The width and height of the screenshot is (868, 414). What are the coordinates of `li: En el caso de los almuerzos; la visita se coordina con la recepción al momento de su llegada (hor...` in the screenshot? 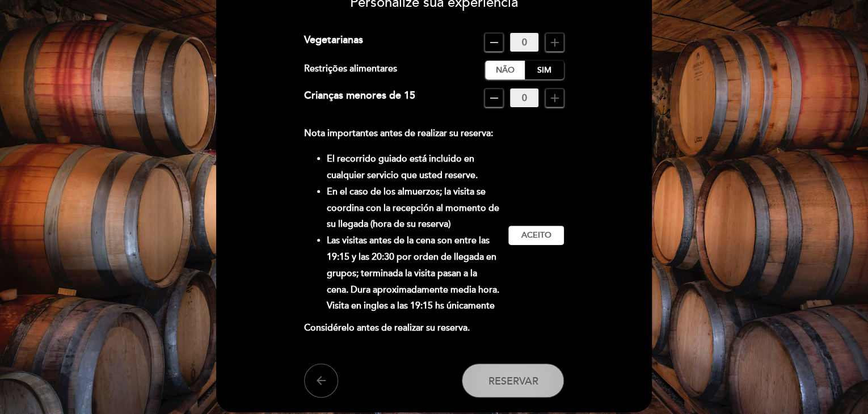 It's located at (413, 208).